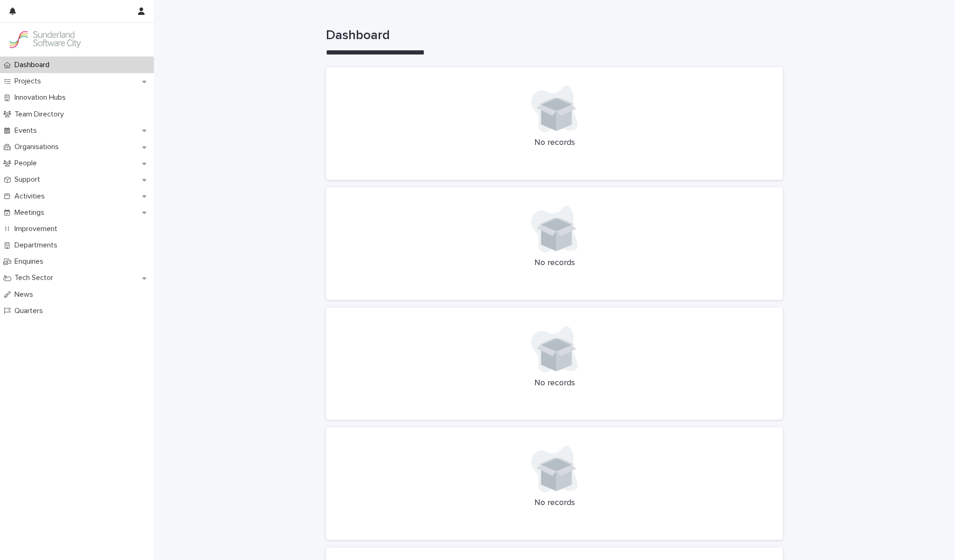 The image size is (955, 560). What do you see at coordinates (38, 147) in the screenshot?
I see `p: Organisations` at bounding box center [38, 147].